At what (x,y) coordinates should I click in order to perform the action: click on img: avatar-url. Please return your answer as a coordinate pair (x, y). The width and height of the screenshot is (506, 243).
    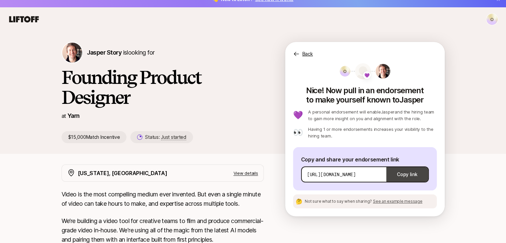
    Looking at the image, I should click on (363, 71).